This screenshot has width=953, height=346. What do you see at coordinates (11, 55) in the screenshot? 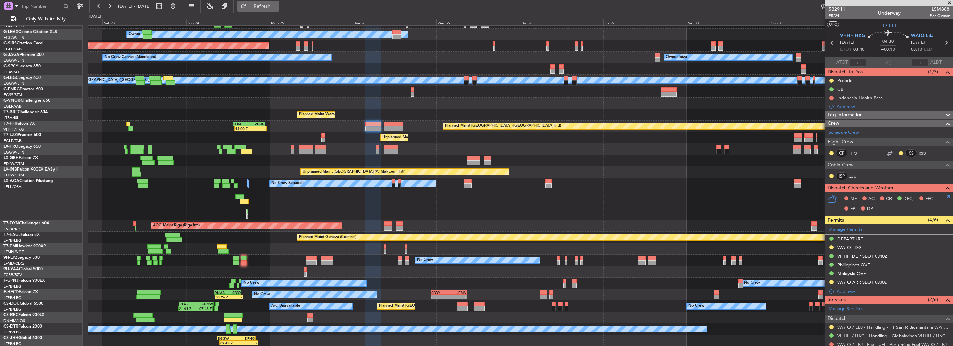
I see `span: G-JAGA` at bounding box center [11, 55].